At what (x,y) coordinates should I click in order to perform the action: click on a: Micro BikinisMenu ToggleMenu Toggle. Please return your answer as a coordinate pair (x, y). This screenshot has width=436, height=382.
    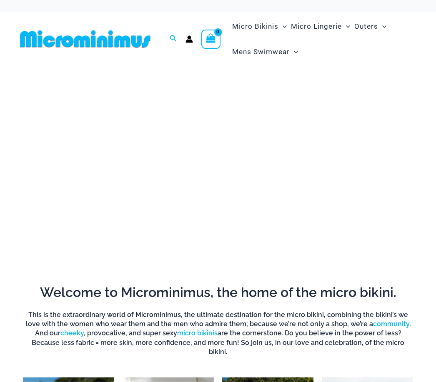
    Looking at the image, I should click on (259, 26).